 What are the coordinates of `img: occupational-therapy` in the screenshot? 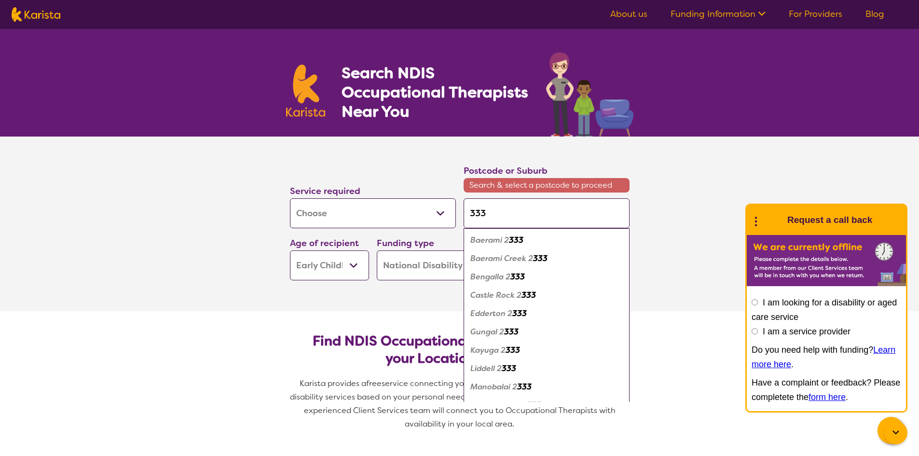 It's located at (590, 94).